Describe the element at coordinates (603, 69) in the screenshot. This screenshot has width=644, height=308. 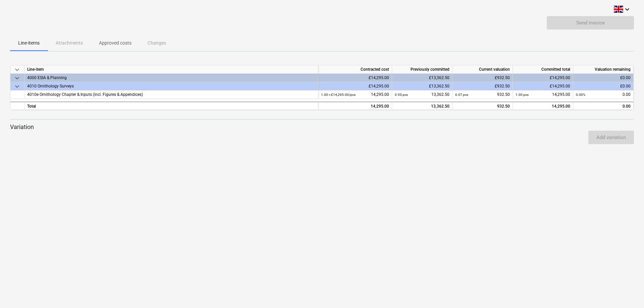
I see `div: Valuation remaining` at that location.